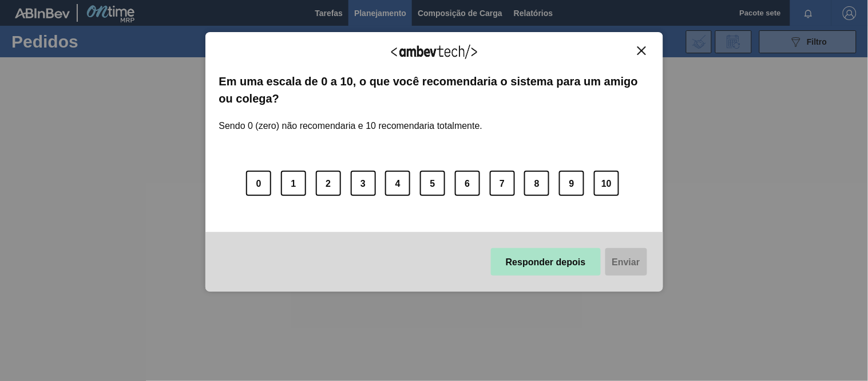 Image resolution: width=868 pixels, height=381 pixels. What do you see at coordinates (433, 183) in the screenshot?
I see `button: 5` at bounding box center [433, 183].